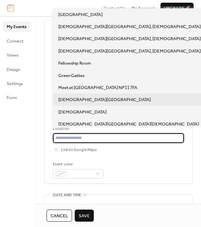 The height and width of the screenshot is (227, 201). Describe the element at coordinates (12, 55) in the screenshot. I see `span: Views` at that location.